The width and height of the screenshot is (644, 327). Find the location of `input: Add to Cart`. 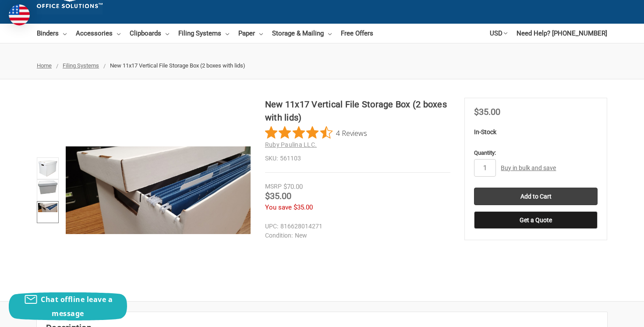

input: Add to Cart is located at coordinates (535, 197).